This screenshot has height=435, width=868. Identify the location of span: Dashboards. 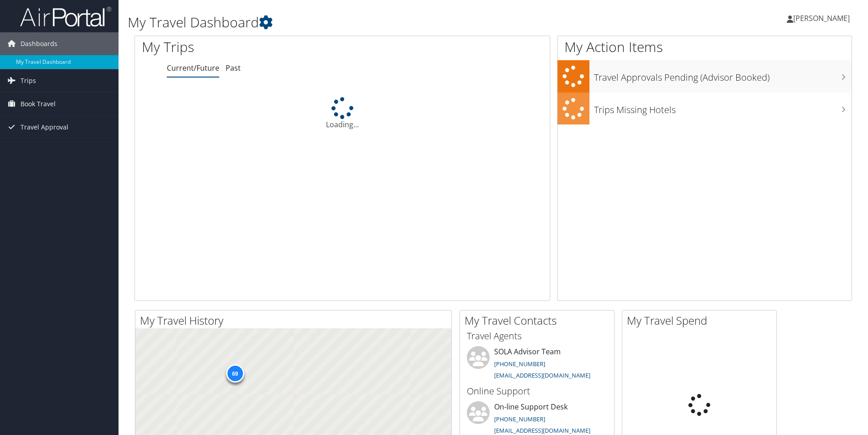
(39, 44).